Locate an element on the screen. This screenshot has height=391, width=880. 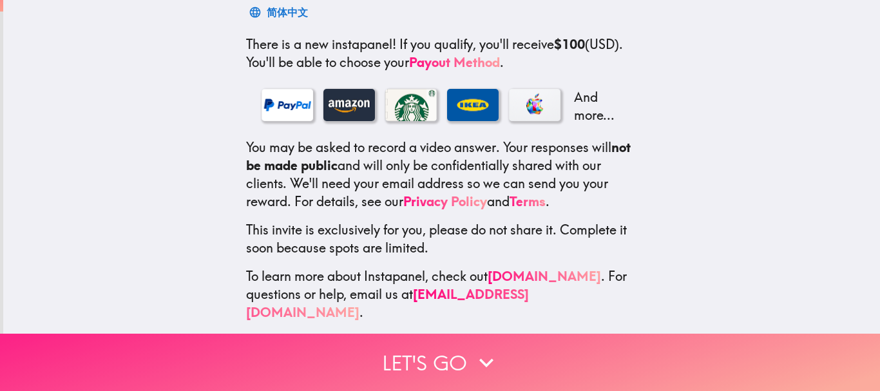
p: This invite is exclusively for you, please do not share it. Complete it soon because spots are li... is located at coordinates (442, 239).